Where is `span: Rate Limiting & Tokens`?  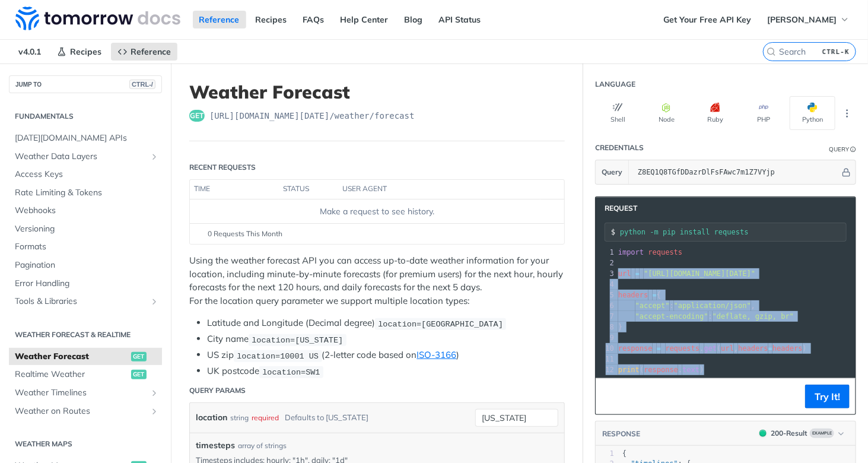
span: Rate Limiting & Tokens is located at coordinates (87, 193).